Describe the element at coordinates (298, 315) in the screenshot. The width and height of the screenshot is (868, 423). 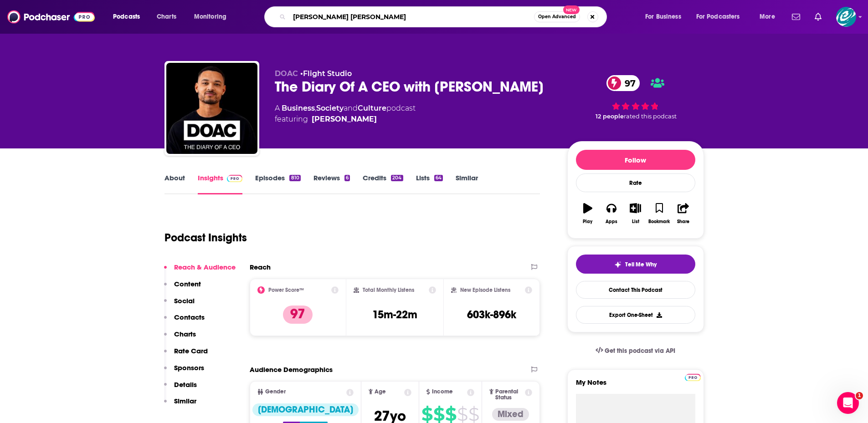
I see `p: 97` at that location.